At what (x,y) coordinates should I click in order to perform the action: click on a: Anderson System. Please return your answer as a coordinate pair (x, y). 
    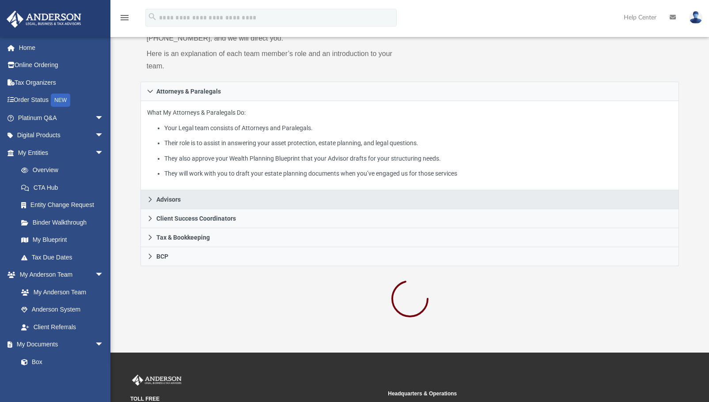
    Looking at the image, I should click on (62, 310).